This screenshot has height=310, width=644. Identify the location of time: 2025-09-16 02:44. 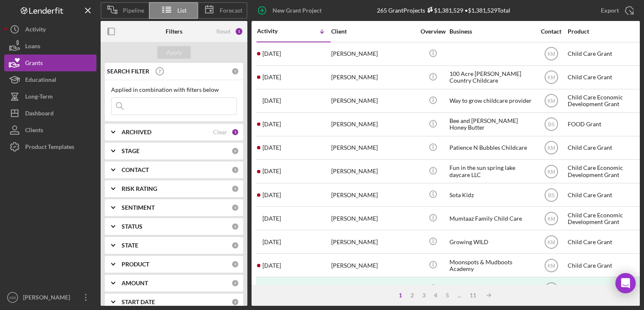
(272, 242).